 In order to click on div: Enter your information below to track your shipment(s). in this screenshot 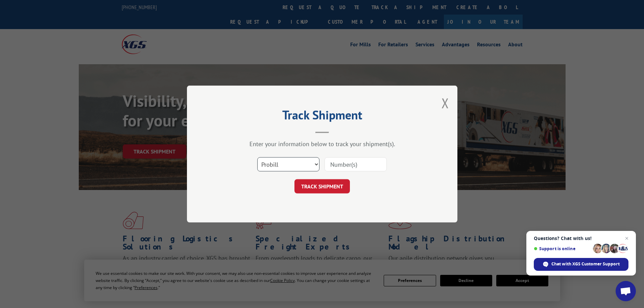, I will do `click(322, 143)`.